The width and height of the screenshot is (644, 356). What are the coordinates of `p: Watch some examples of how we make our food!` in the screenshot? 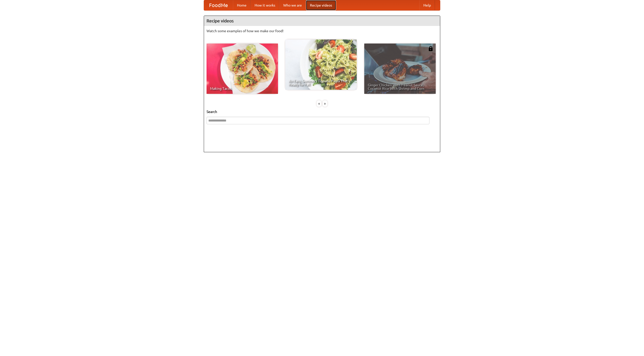 It's located at (322, 31).